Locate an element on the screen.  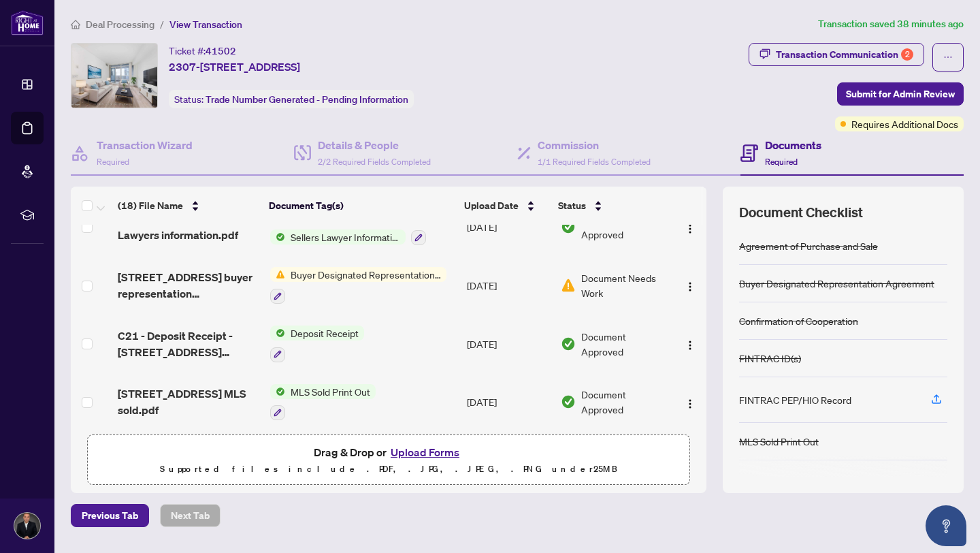
span: Drag & Drop or is located at coordinates (389, 452).